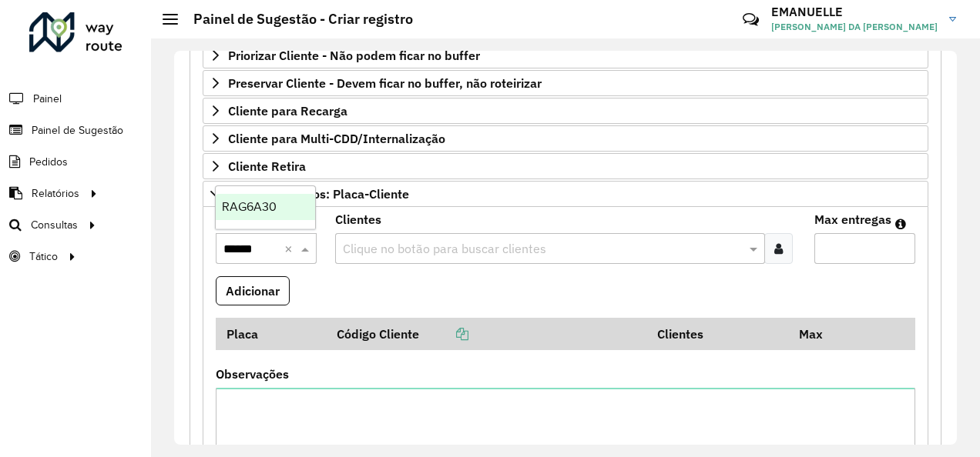 This screenshot has height=457, width=980. What do you see at coordinates (853, 220) in the screenshot?
I see `label: Max entregas` at bounding box center [853, 220].